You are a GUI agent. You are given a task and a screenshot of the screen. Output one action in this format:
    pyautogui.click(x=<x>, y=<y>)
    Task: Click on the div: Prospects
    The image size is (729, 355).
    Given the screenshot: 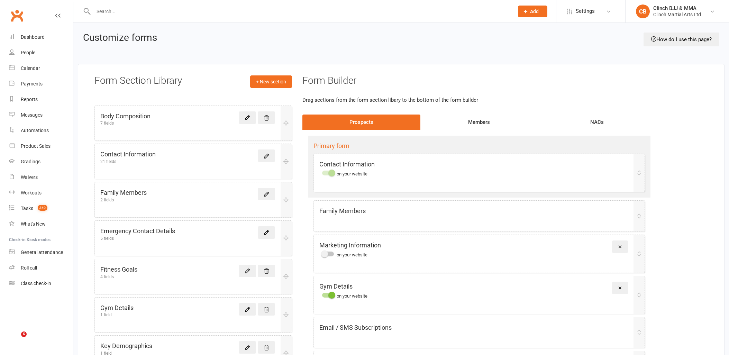 What is the action you would take?
    pyautogui.click(x=361, y=122)
    